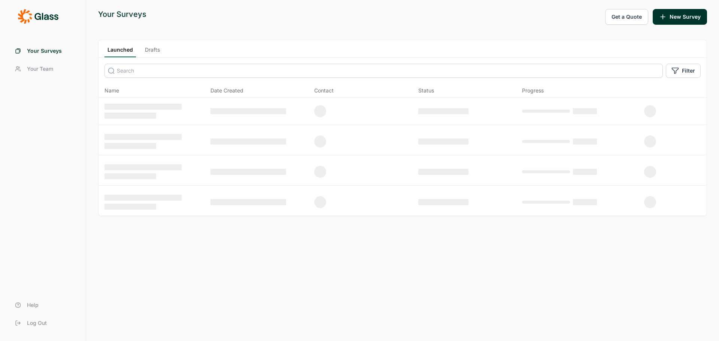 The image size is (719, 341). Describe the element at coordinates (120, 52) in the screenshot. I see `a: Launched` at that location.